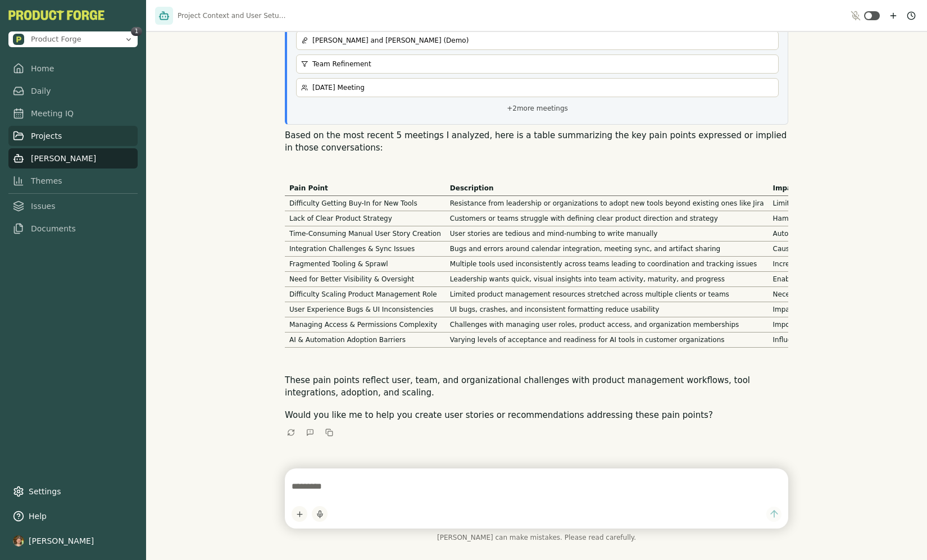 The height and width of the screenshot is (560, 927). What do you see at coordinates (536, 386) in the screenshot?
I see `p: These pain points reflect user, team, and organizational challenges with product management workf...` at bounding box center [536, 386].